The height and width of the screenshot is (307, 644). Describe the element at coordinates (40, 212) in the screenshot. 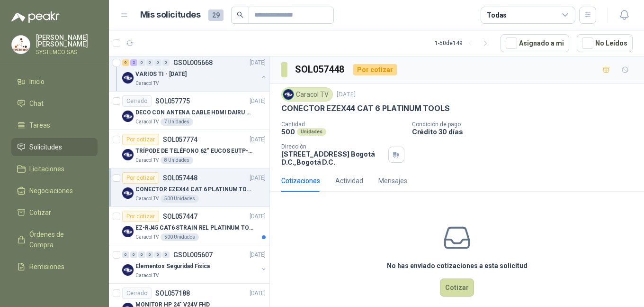

I see `span: Cotizar` at that location.